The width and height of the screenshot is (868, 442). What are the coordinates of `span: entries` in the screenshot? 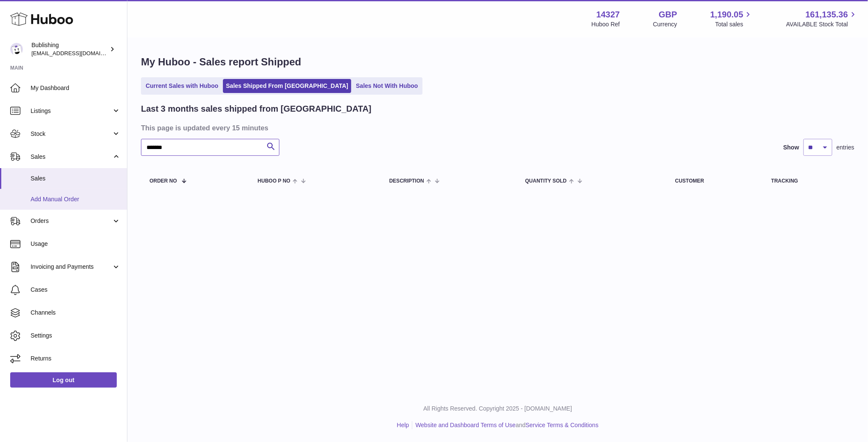 It's located at (845, 147).